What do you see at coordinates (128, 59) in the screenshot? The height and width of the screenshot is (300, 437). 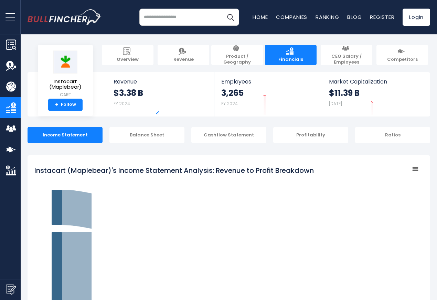 I see `span: Overview` at bounding box center [128, 59].